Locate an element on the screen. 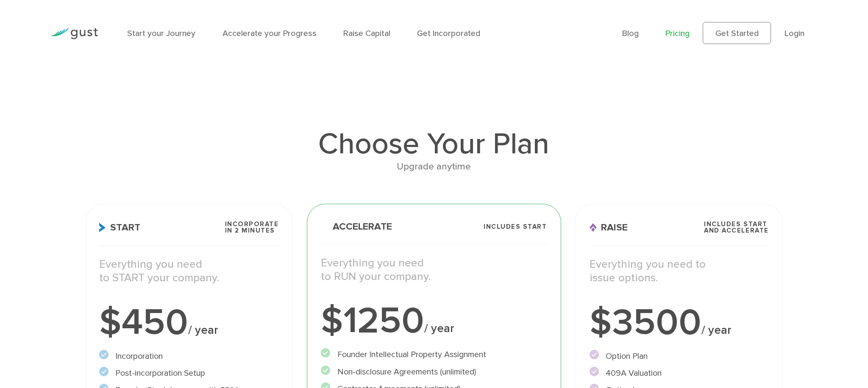 The image size is (868, 388). span: Start is located at coordinates (120, 227).